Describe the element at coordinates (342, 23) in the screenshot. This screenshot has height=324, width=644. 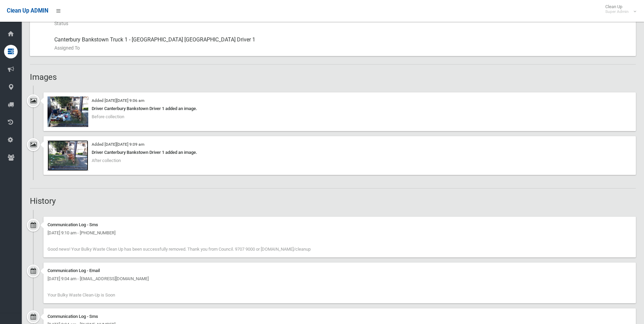
I see `small: Status` at that location.